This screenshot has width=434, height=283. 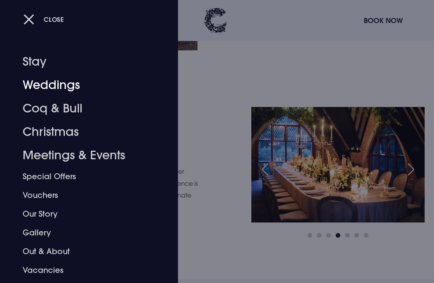 What do you see at coordinates (83, 251) in the screenshot?
I see `a: Out & About` at bounding box center [83, 251].